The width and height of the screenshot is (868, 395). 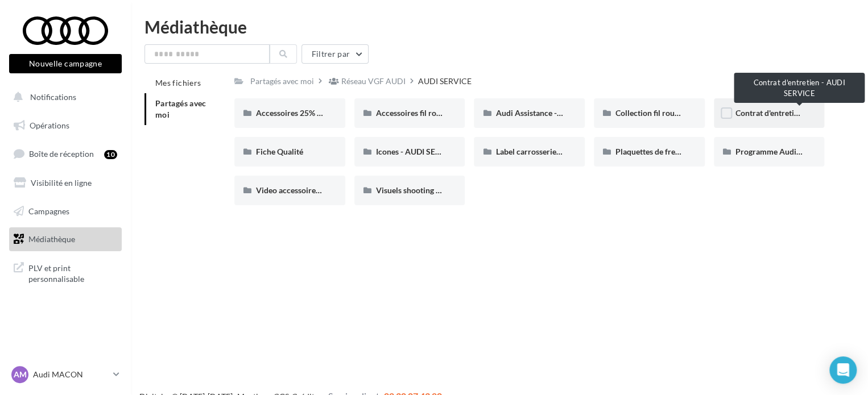 I want to click on a: Campagnes, so click(x=66, y=212).